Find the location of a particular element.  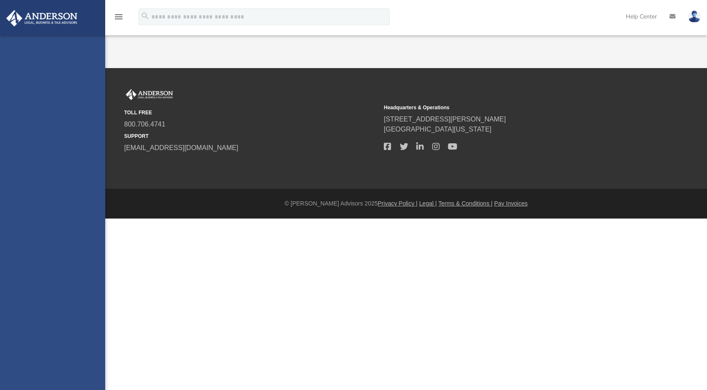

a: Terms & Conditions | is located at coordinates (465, 204).